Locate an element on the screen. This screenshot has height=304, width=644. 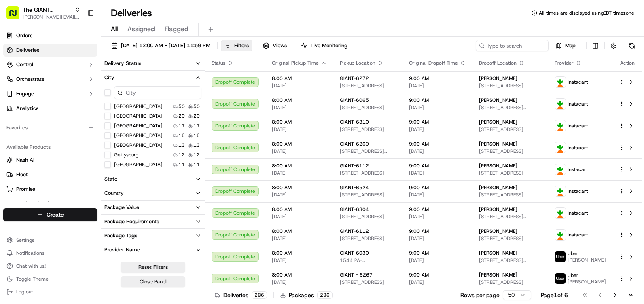
span: API Documentation is located at coordinates (103, 121).